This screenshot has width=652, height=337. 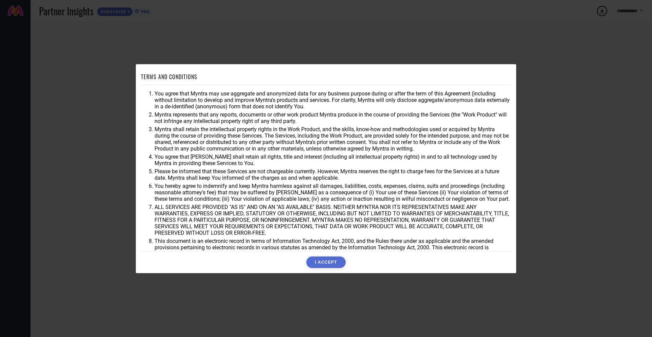 What do you see at coordinates (169, 77) in the screenshot?
I see `h1: TERMS AND CONDITIONS` at bounding box center [169, 77].